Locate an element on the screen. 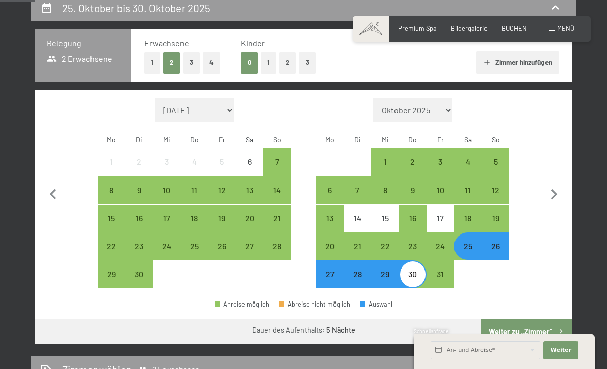  div: Fri Oct 03 2025 is located at coordinates (440, 162).